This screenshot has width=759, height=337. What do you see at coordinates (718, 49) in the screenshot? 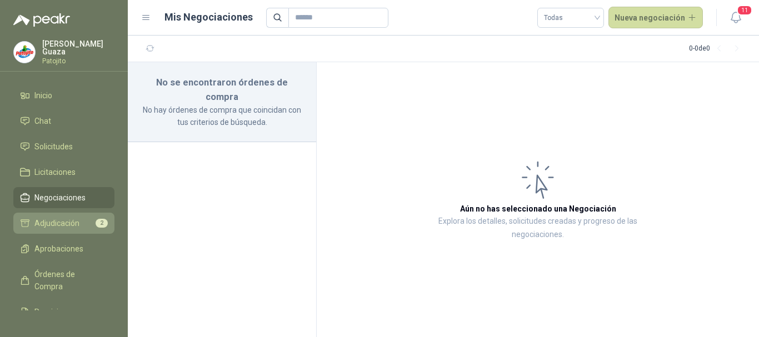
I see `div: 0 - 0 de 0` at bounding box center [718, 49].